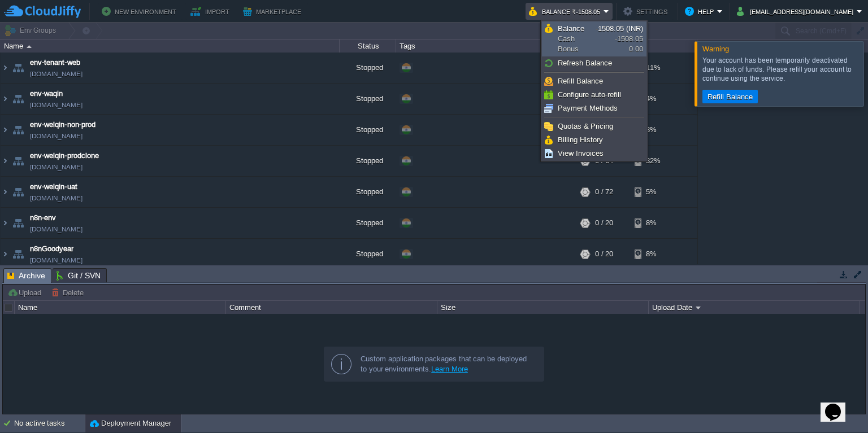  What do you see at coordinates (570, 28) in the screenshot?
I see `span: Balance` at bounding box center [570, 28].